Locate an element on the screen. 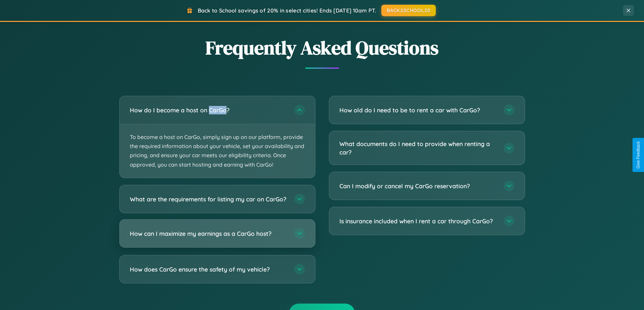 The height and width of the screenshot is (310, 644). h2: Frequently Asked Questions is located at coordinates (322, 48).